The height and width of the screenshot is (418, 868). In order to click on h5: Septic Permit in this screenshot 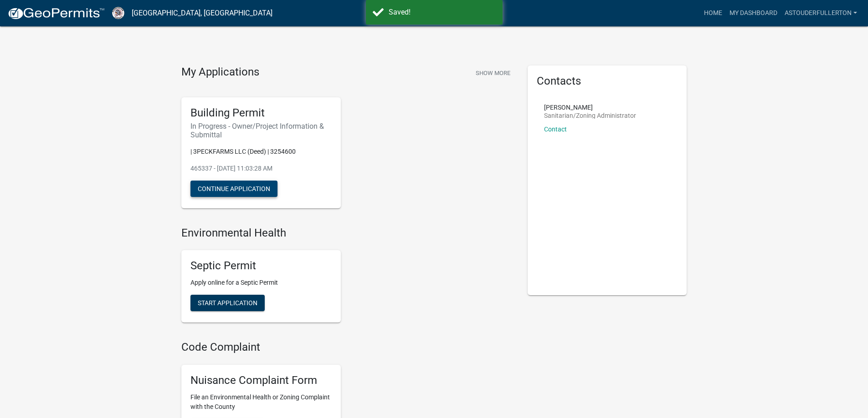, I will do `click(261, 266)`.